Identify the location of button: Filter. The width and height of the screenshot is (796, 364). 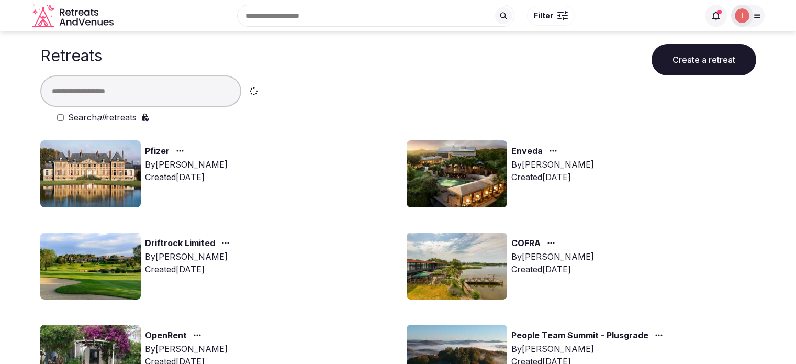
(551, 16).